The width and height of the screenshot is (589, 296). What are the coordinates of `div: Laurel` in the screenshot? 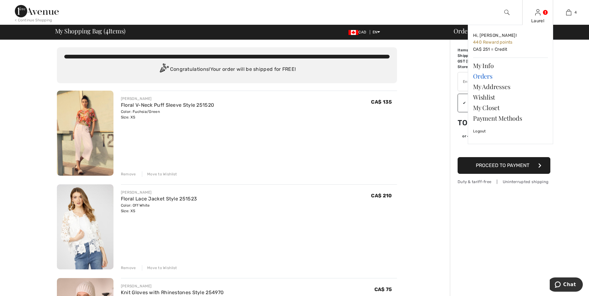 It's located at (538, 21).